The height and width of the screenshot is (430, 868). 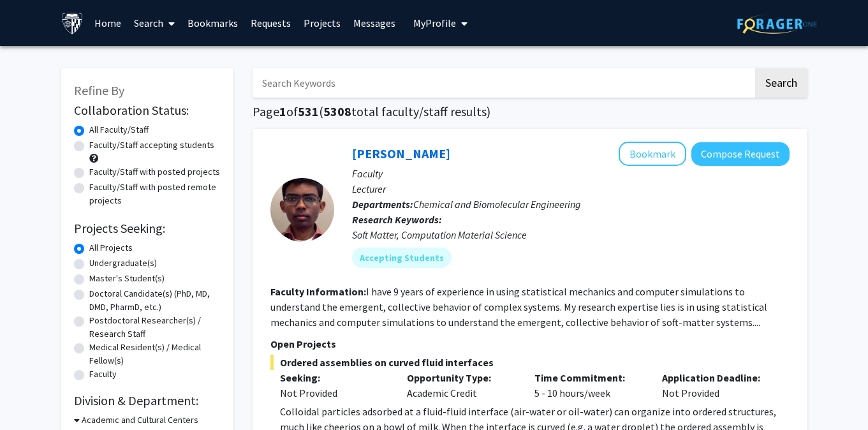 I want to click on a: Requests, so click(x=270, y=23).